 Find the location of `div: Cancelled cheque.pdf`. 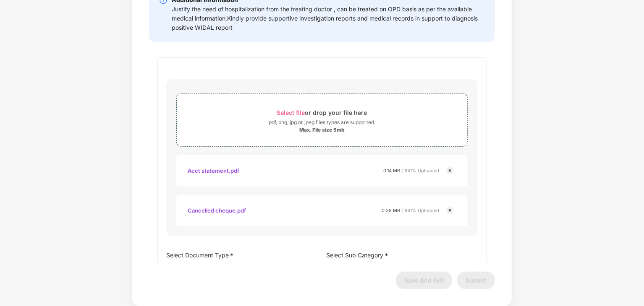

div: Cancelled cheque.pdf is located at coordinates (216, 210).